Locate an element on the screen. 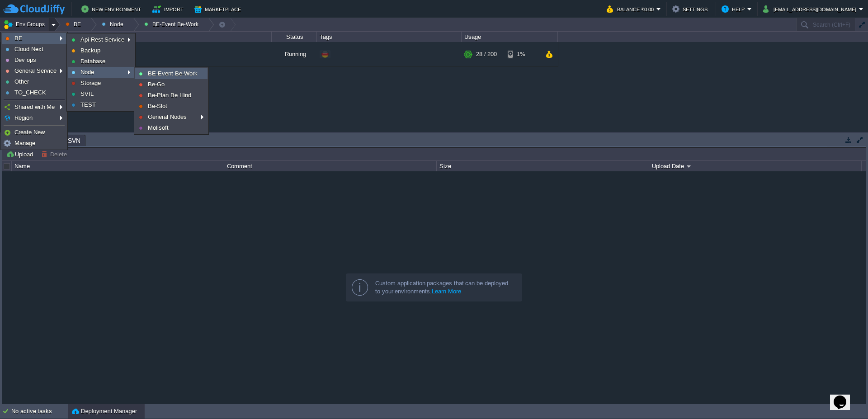 The image size is (868, 419). a: Backup is located at coordinates (101, 51).